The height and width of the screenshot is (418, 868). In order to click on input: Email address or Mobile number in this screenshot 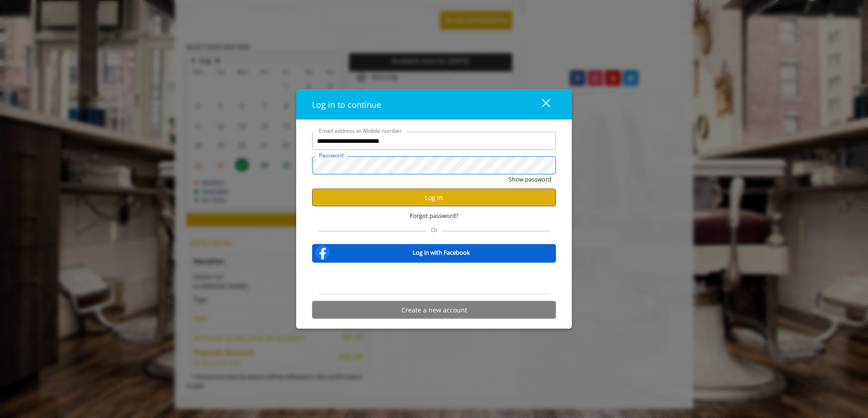, I will do `click(434, 141)`.